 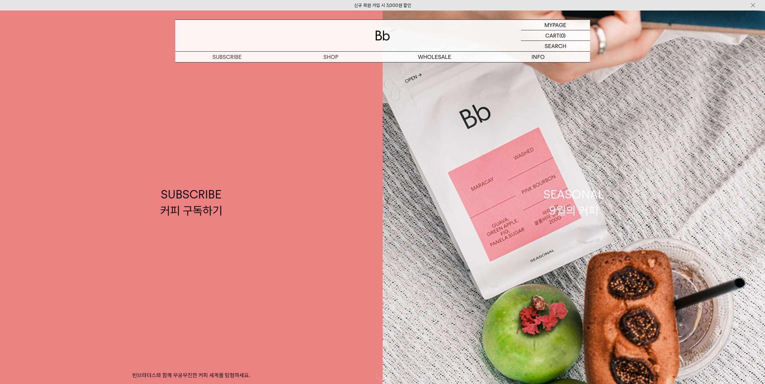 What do you see at coordinates (191, 202) in the screenshot?
I see `div: SUBSCRIBE 커피 구독하기` at bounding box center [191, 202].